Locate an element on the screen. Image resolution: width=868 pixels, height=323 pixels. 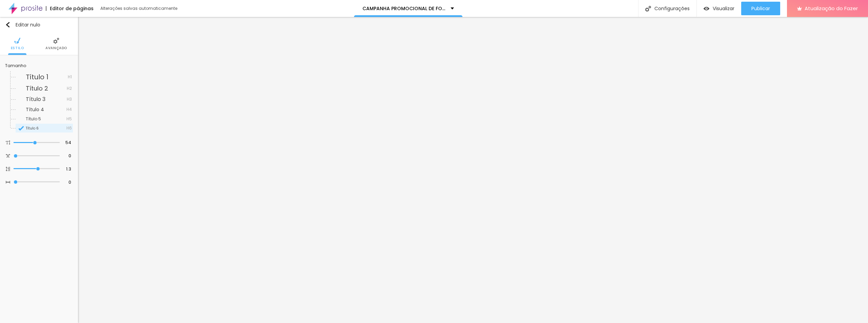
font: Título 2 is located at coordinates (37, 88).